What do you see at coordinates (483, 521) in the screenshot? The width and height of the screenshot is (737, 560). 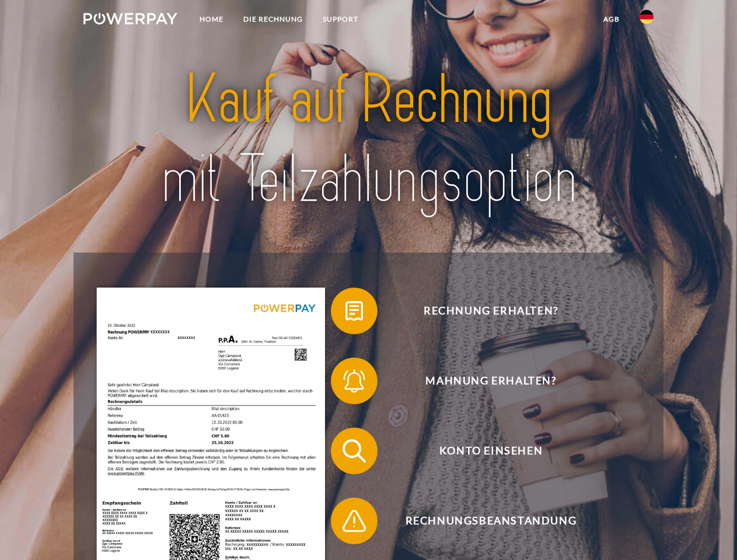 I see `a: Rechnungsbeanstandung` at bounding box center [483, 521].